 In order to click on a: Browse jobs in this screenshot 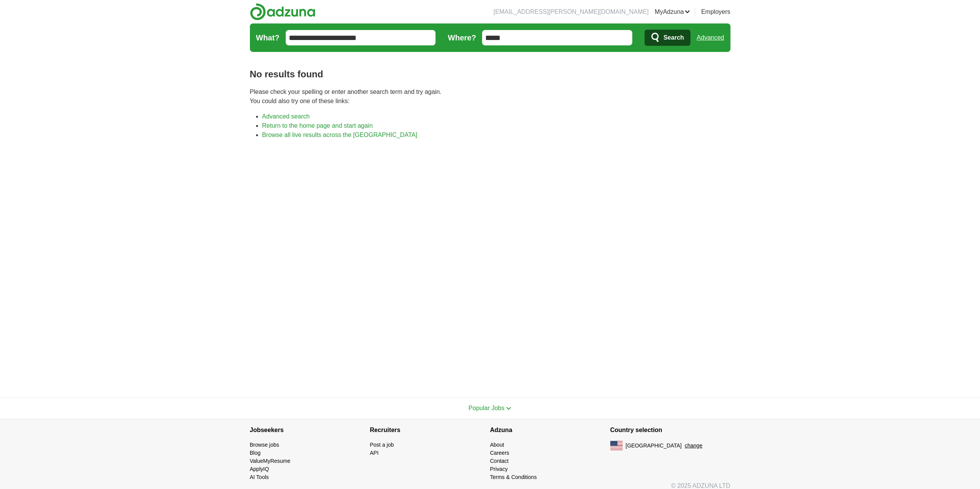, I will do `click(265, 445)`.